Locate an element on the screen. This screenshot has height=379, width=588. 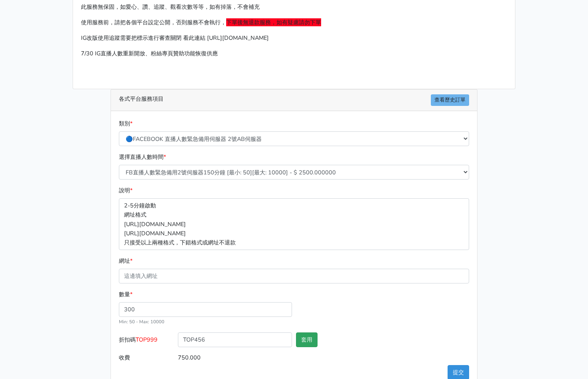
label: 類別 is located at coordinates (126, 124).